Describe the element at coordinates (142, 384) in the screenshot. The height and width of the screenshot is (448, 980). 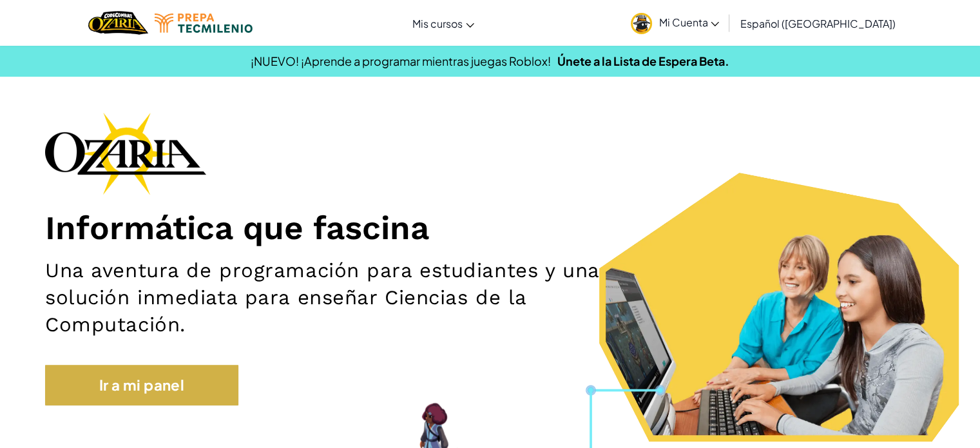
I see `a: Ir a mi panel` at that location.